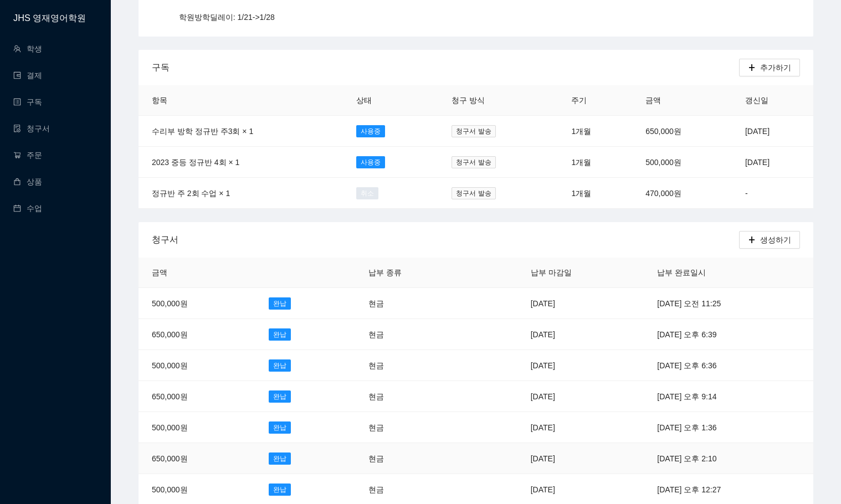 The image size is (841, 504). I want to click on td: 수리부 방학 정규반 주3회 × 1, so click(241, 131).